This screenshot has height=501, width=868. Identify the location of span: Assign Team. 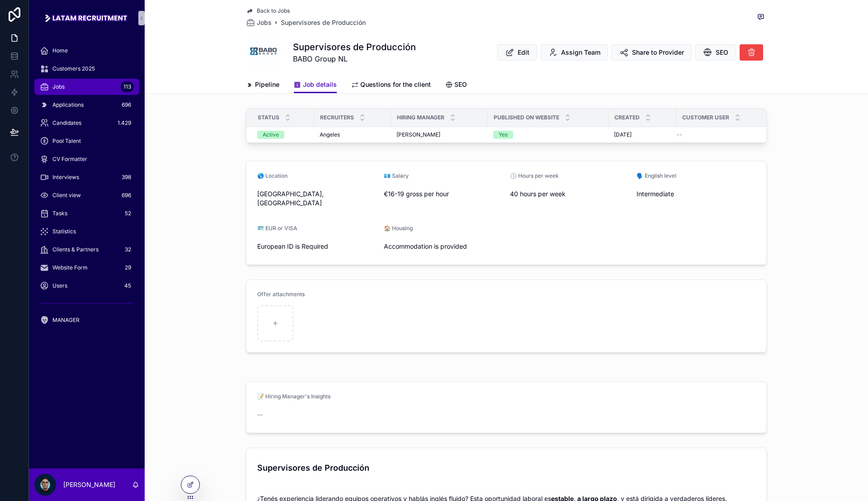
(580, 52).